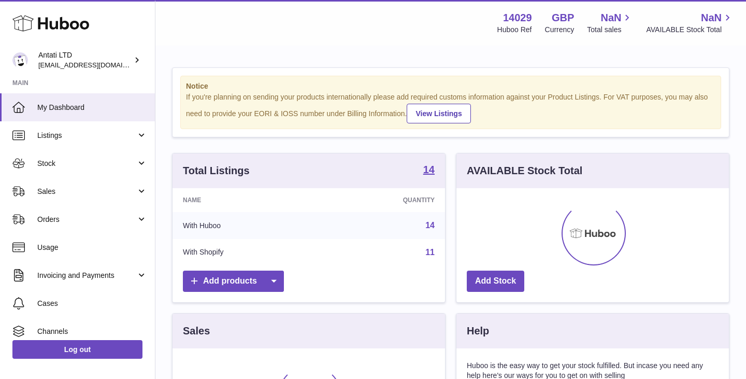 The width and height of the screenshot is (746, 379). I want to click on strong: Notice, so click(451, 86).